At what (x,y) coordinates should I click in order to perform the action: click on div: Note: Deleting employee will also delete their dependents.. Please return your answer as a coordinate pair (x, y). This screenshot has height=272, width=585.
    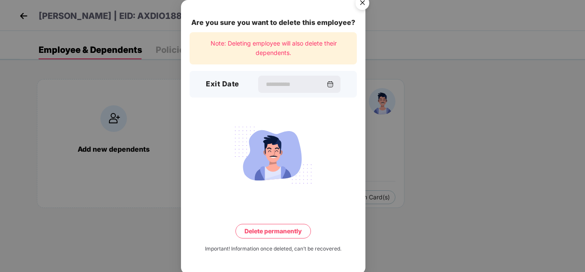
    Looking at the image, I should click on (273, 48).